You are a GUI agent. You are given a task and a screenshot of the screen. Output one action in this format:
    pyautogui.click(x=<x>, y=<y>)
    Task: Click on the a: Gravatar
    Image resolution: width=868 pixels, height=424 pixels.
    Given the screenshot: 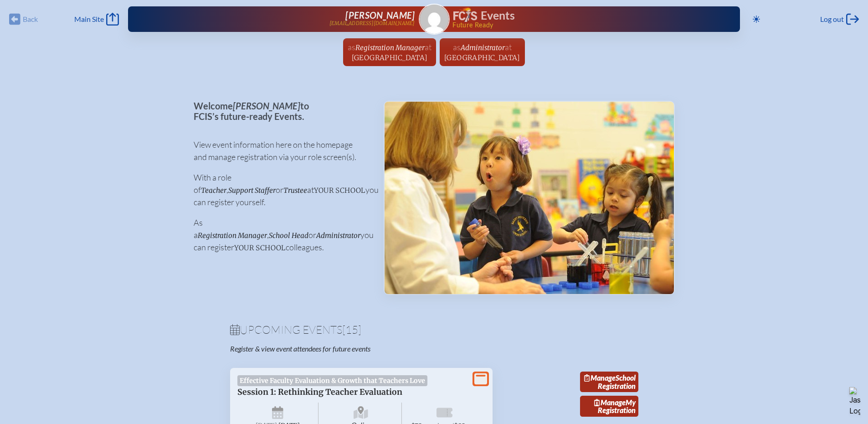 What is the action you would take?
    pyautogui.click(x=434, y=19)
    